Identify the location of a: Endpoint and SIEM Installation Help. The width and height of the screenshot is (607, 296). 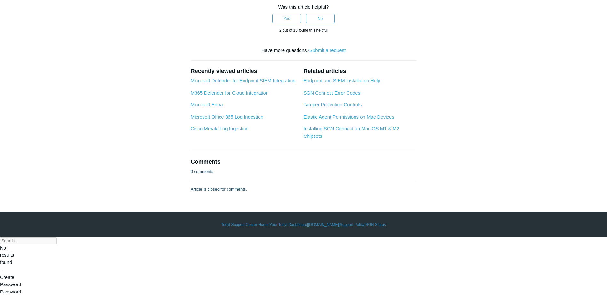
(342, 80).